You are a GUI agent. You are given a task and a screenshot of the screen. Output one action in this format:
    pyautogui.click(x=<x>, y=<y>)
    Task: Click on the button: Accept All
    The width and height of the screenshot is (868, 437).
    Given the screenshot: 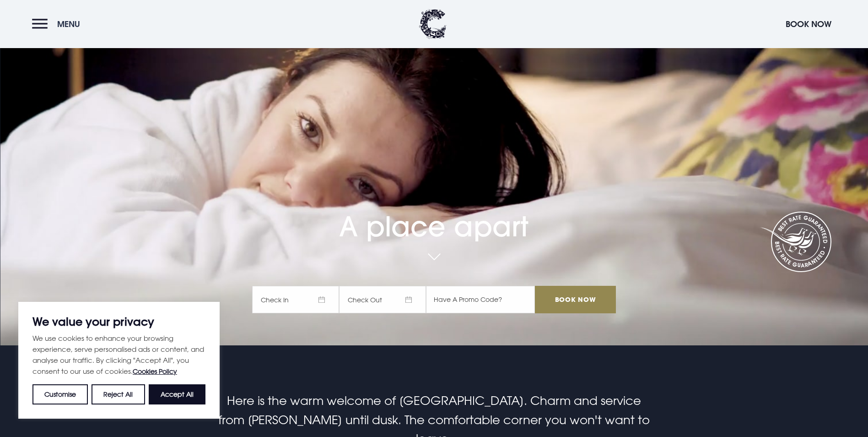 What is the action you would take?
    pyautogui.click(x=177, y=394)
    